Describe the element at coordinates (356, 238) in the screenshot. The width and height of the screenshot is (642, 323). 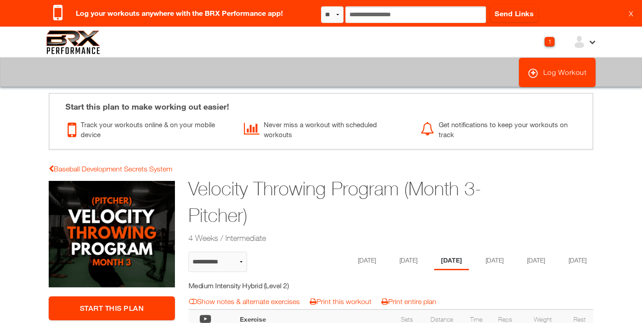
I see `h2: 4 Weeks / Intermediate` at that location.